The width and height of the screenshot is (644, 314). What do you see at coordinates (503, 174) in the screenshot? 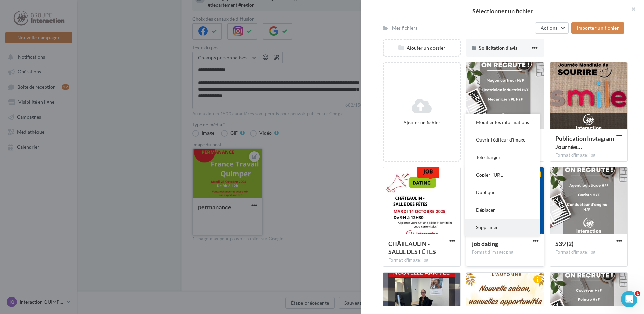
I see `button: Copier l'URL` at bounding box center [503, 174].